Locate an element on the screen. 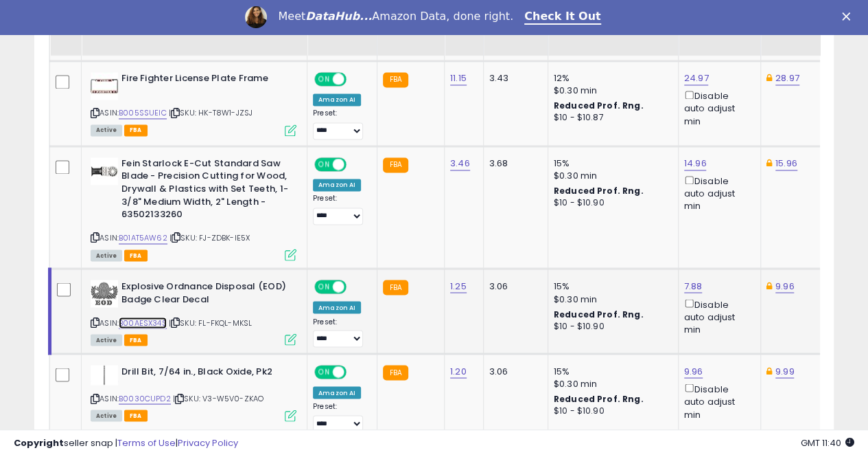 The width and height of the screenshot is (868, 457). div: Fulfillment Cost is located at coordinates (515, 21).